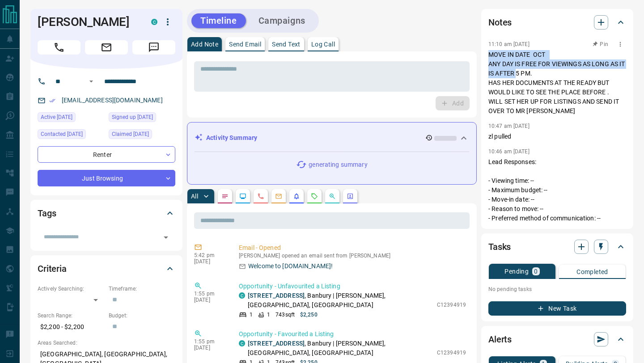  I want to click on svg: Email Verified, so click(53, 101).